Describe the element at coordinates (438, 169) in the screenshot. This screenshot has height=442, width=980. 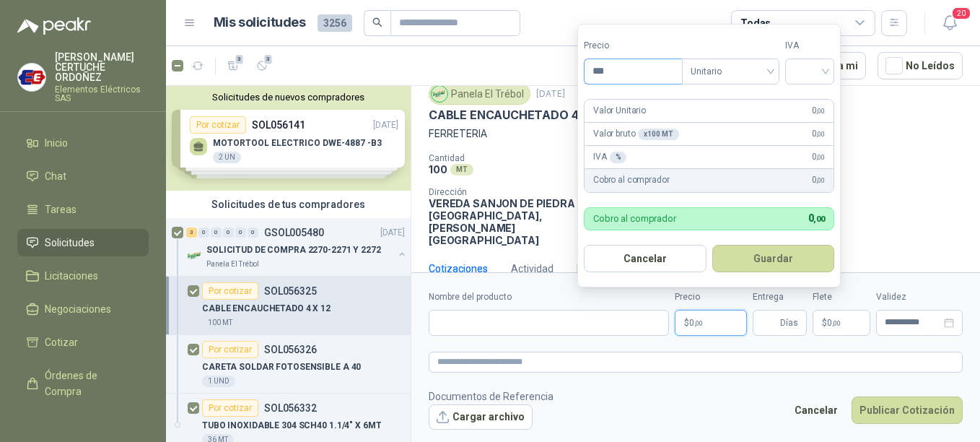
I see `p: 100` at that location.